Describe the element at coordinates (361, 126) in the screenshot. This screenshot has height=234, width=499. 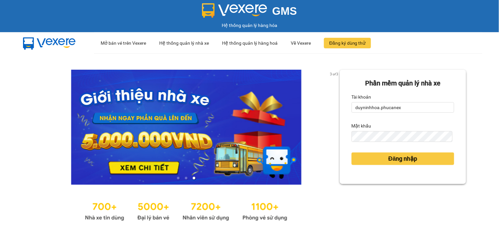
I see `label: Mật khẩu` at that location.